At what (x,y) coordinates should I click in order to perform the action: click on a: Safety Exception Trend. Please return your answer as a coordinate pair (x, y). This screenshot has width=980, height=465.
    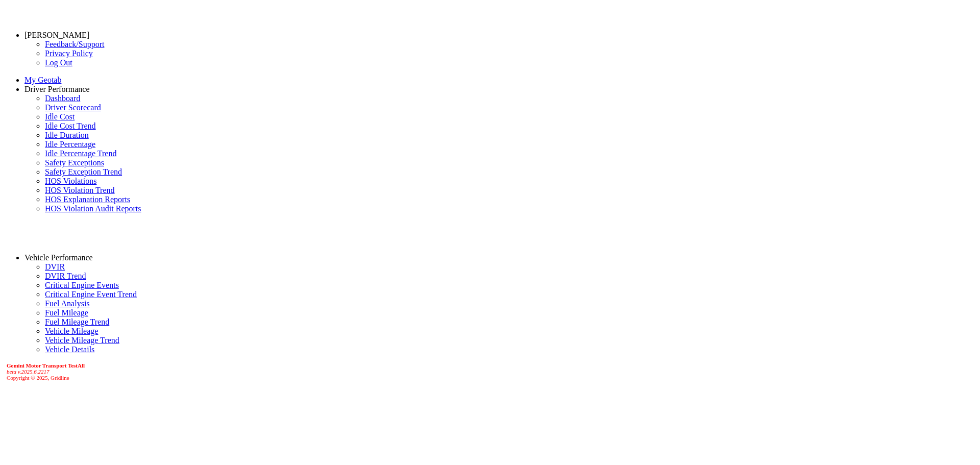
    Looking at the image, I should click on (83, 172).